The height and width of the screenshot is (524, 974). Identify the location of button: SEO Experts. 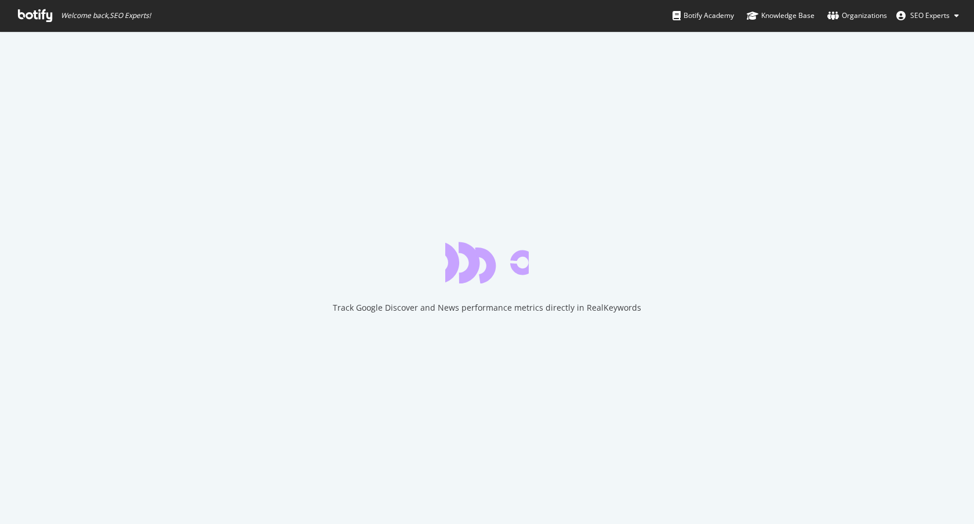
(927, 16).